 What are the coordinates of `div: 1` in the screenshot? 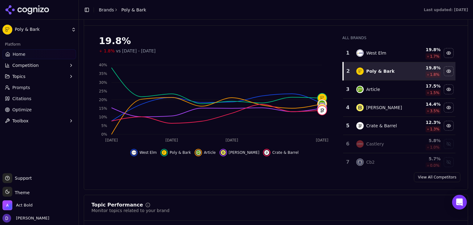 It's located at (348, 53).